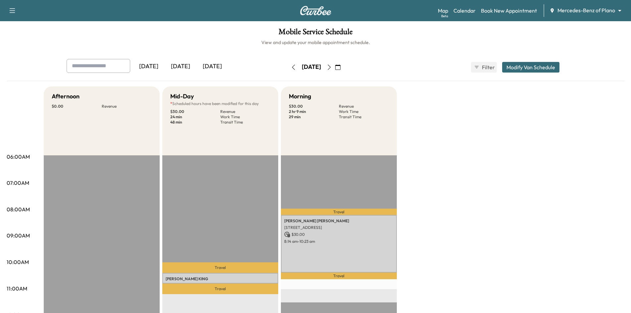  What do you see at coordinates (484, 67) in the screenshot?
I see `button: Filter` at bounding box center [484, 67].